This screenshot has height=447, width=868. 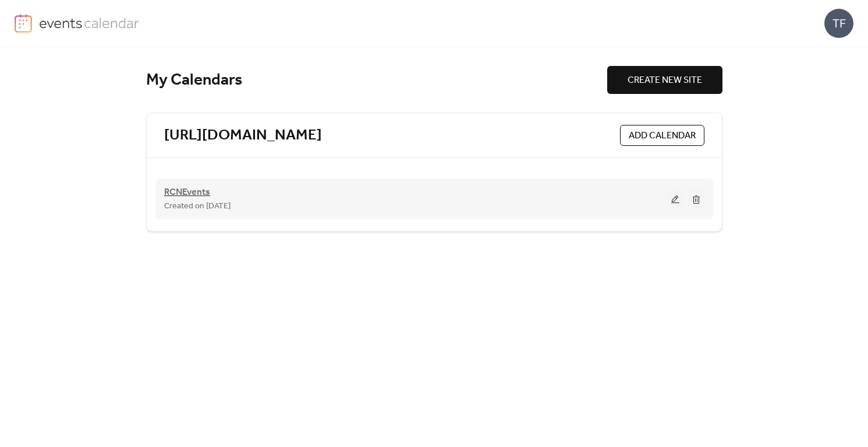 I want to click on button: CREATE NEW SITE, so click(x=665, y=80).